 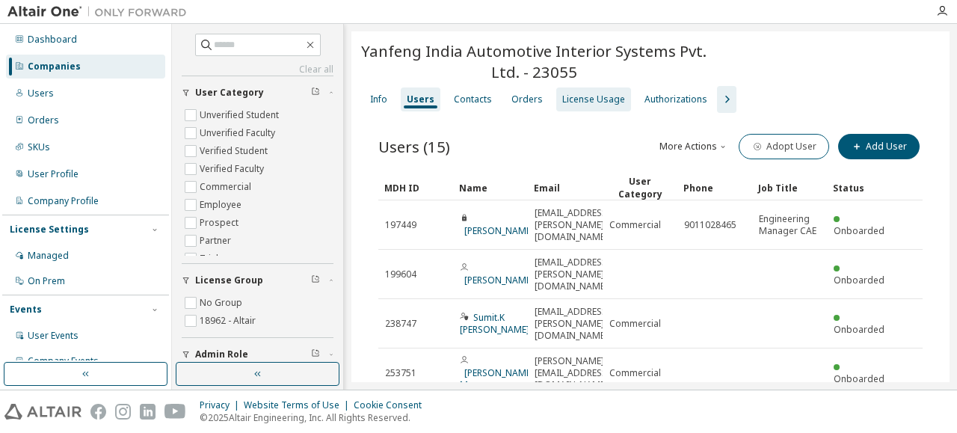 What do you see at coordinates (401, 225) in the screenshot?
I see `span: 197449` at bounding box center [401, 225].